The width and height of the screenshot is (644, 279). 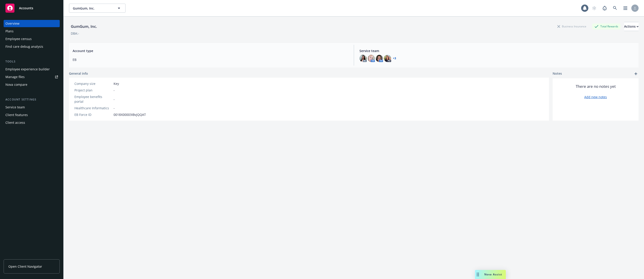 What do you see at coordinates (32, 62) in the screenshot?
I see `div: Tools` at bounding box center [32, 62].